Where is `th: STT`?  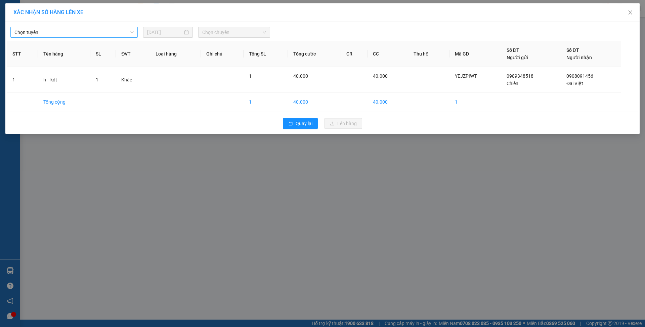
th: STT is located at coordinates (23, 54).